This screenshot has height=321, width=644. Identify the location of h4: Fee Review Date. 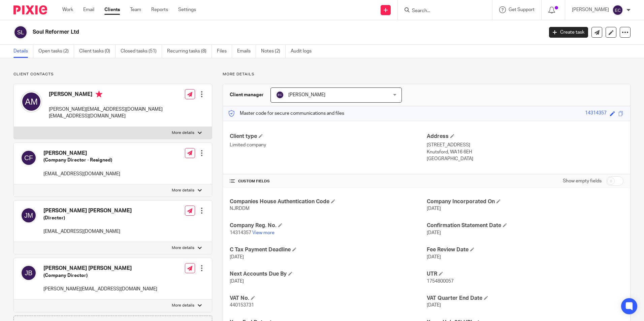
(525, 250).